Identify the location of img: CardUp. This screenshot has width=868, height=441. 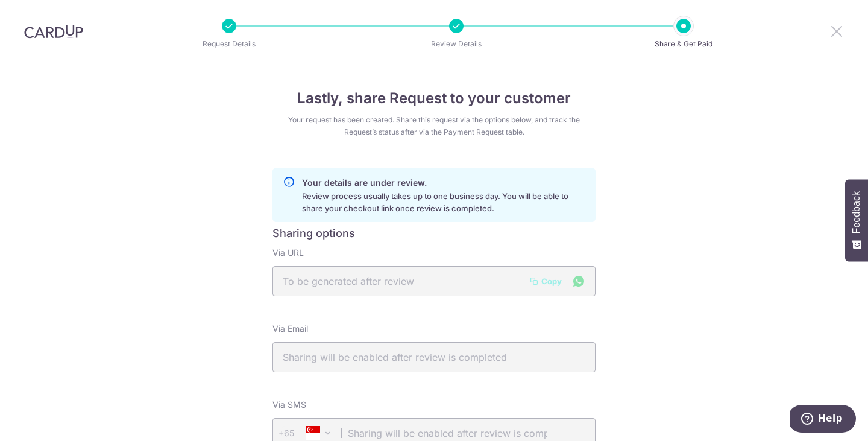
(53, 32).